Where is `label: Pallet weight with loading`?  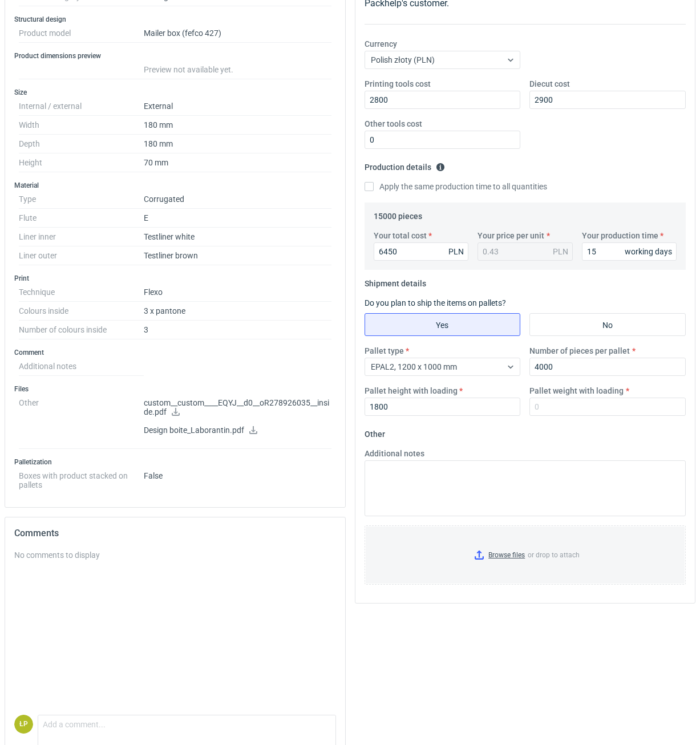
label: Pallet weight with loading is located at coordinates (577, 391).